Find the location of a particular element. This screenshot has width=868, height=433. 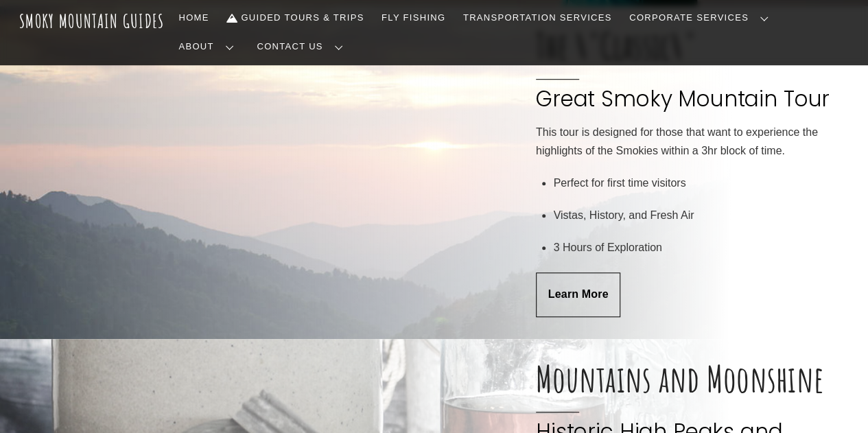

p: 3 Hours of Exploration is located at coordinates (699, 248).